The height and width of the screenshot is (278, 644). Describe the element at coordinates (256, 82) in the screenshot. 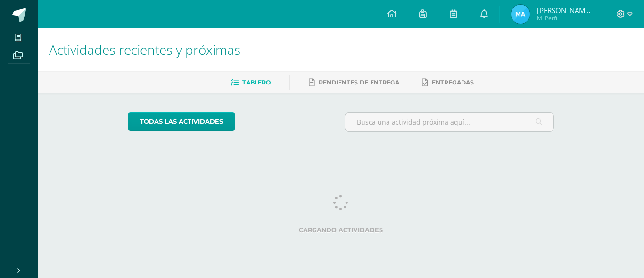

I see `span: Tablero` at that location.